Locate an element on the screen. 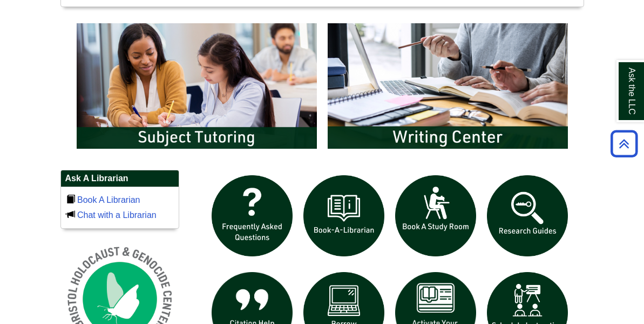 Image resolution: width=644 pixels, height=324 pixels. div: slideshow is located at coordinates (323, 88).